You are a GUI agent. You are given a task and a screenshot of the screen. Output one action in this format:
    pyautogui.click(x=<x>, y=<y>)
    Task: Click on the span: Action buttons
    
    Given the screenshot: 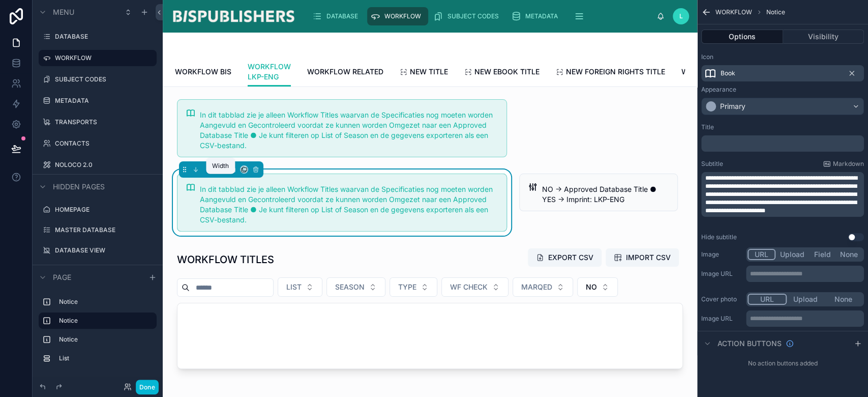 What is the action you would take?
    pyautogui.click(x=749, y=344)
    